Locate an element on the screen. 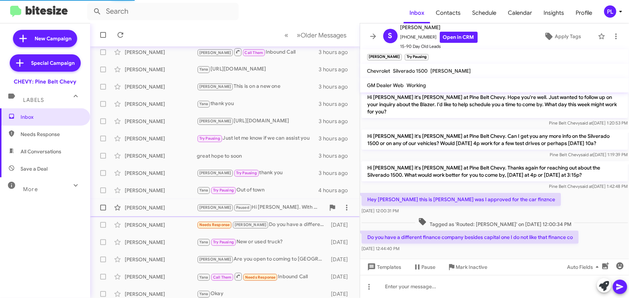 The image size is (629, 298). div: Out of town is located at coordinates (257, 190).